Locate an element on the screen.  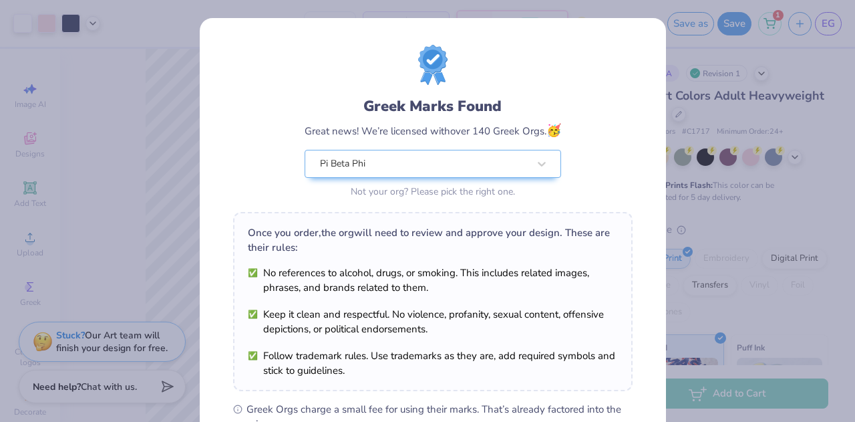
img: license-marks-badge.png is located at coordinates (433, 65).